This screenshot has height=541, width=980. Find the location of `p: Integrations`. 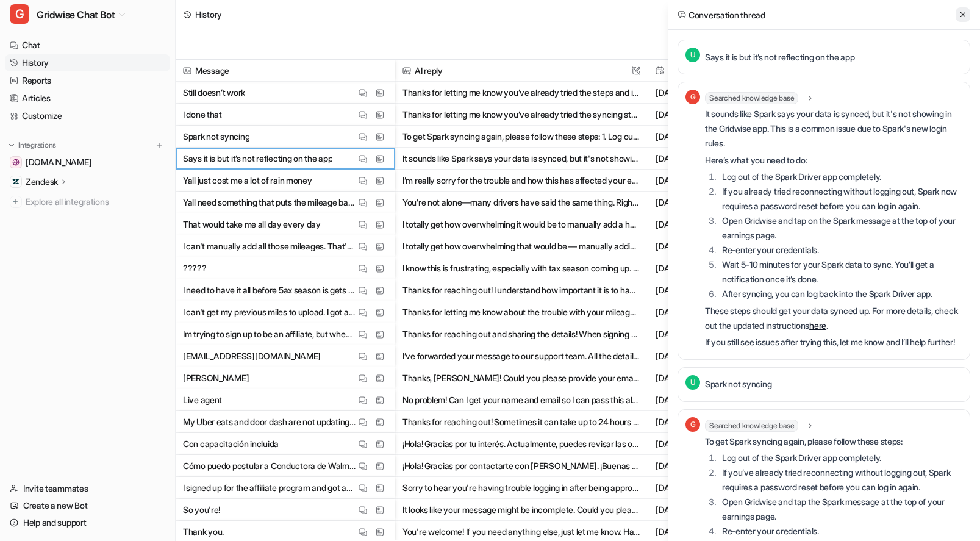

p: Integrations is located at coordinates (37, 145).